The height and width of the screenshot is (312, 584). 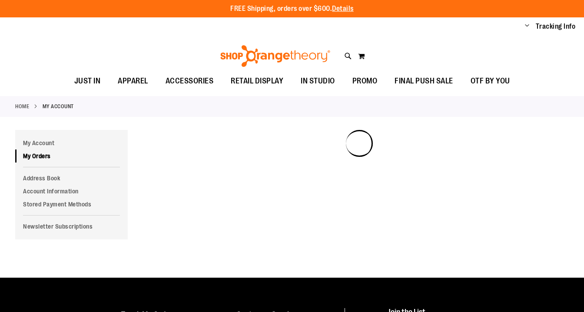 What do you see at coordinates (292, 9) in the screenshot?
I see `p: FREE Shipping, orders over $600.` at bounding box center [292, 9].